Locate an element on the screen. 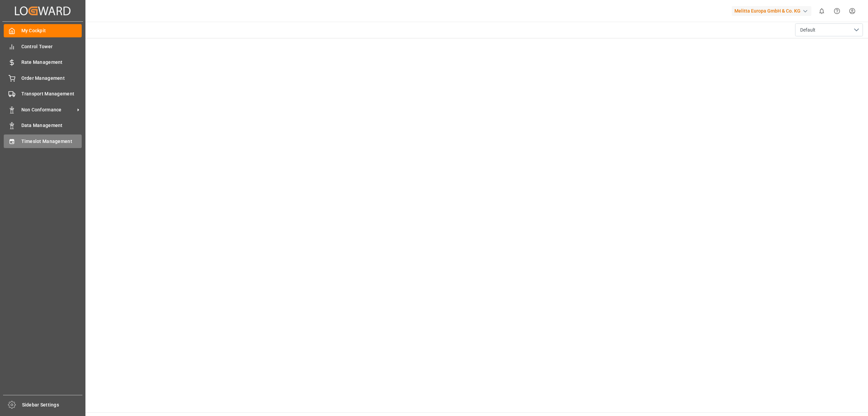  a: Transport Management is located at coordinates (42, 94).